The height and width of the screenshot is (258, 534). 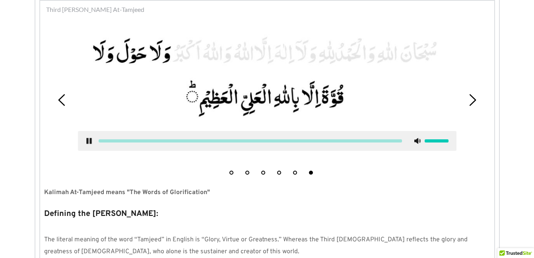 I want to click on button: 5 of 6, so click(x=295, y=173).